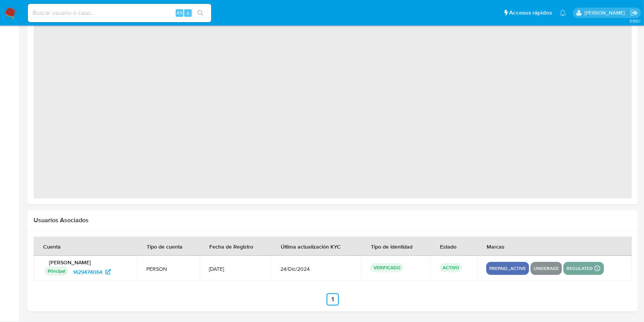 The image size is (644, 322). Describe the element at coordinates (332, 220) in the screenshot. I see `h2: Usuarios Asociados` at that location.